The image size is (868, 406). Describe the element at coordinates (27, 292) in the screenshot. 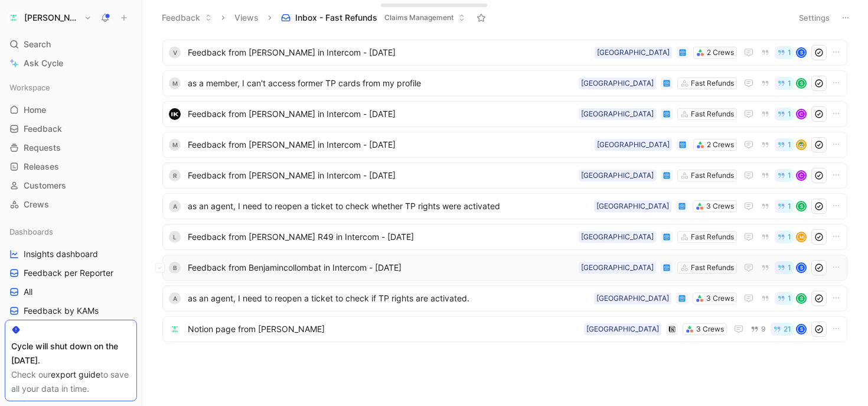

I see `span: All` at that location.